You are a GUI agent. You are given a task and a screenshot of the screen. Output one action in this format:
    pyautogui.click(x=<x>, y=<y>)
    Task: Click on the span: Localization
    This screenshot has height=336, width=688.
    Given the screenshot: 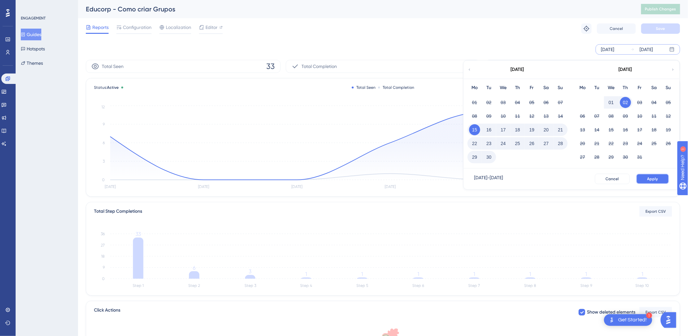 What is the action you would take?
    pyautogui.click(x=178, y=27)
    